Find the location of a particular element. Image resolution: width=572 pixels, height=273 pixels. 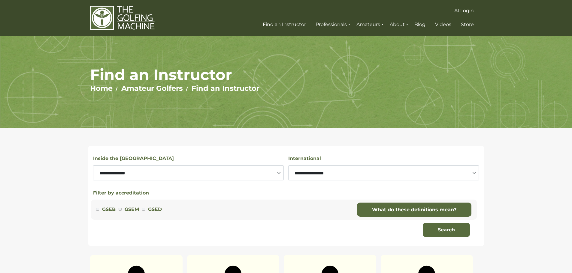

a: Professionals is located at coordinates (333, 25).